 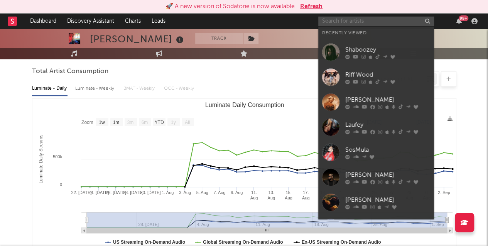 I want to click on text: 5. Aug, so click(x=202, y=193).